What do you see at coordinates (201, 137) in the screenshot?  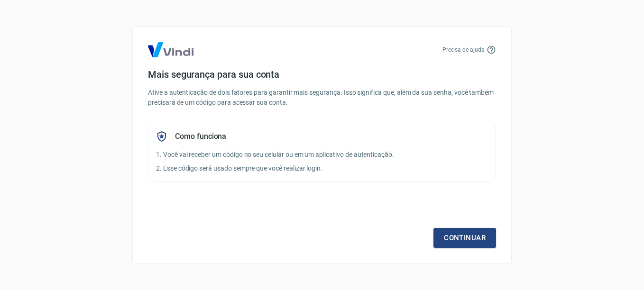 I see `h5: Como funciona` at bounding box center [201, 137].